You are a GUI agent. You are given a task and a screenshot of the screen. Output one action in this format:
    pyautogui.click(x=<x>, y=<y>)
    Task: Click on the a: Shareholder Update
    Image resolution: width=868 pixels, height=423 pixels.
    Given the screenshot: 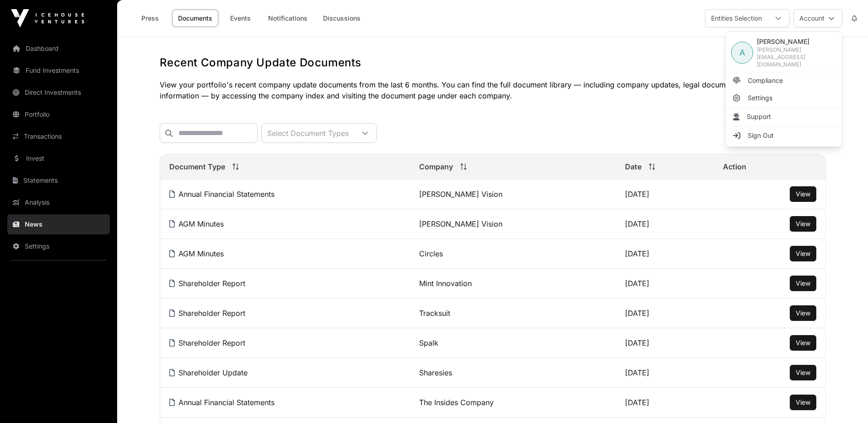 What is the action you would take?
    pyautogui.click(x=208, y=372)
    